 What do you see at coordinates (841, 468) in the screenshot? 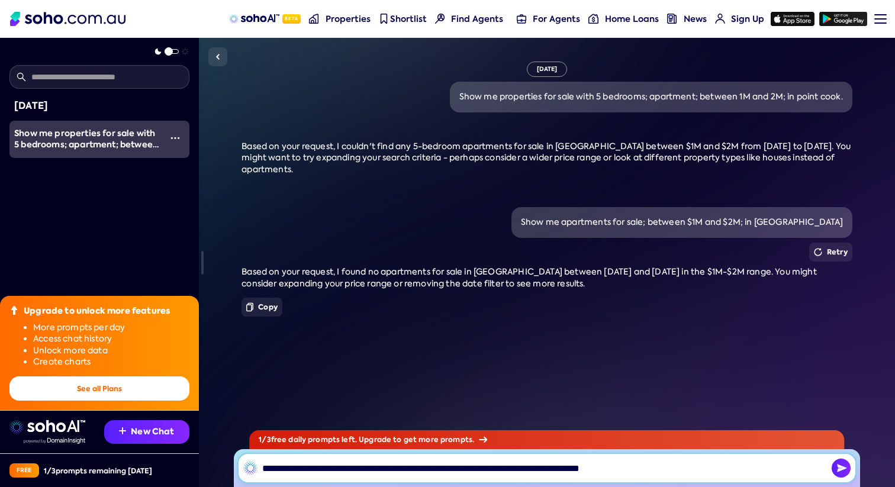
I see `button: Send` at bounding box center [841, 468].